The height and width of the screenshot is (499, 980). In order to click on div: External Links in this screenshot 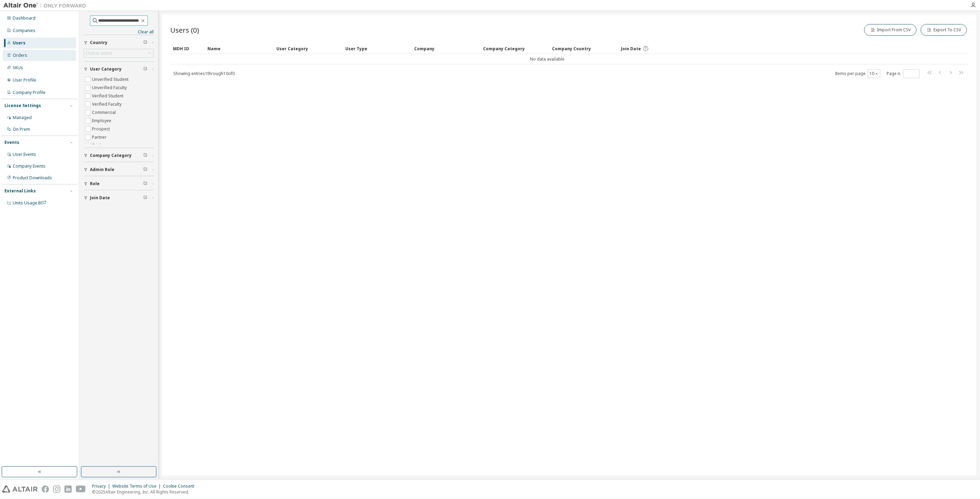, I will do `click(20, 192)`.